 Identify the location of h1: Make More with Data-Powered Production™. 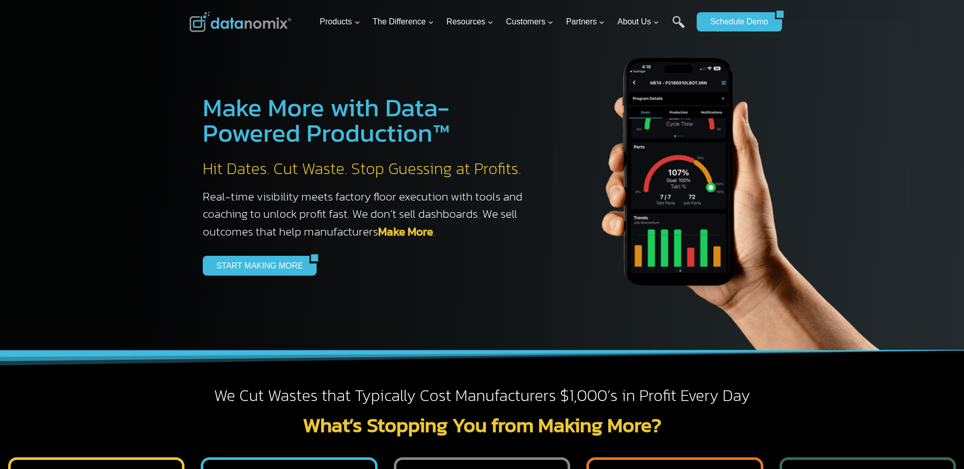
(368, 120).